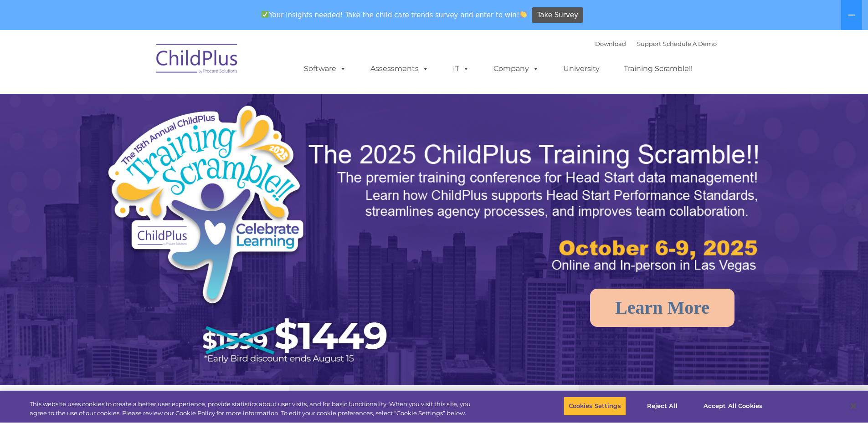 The width and height of the screenshot is (868, 423). Describe the element at coordinates (658, 69) in the screenshot. I see `a: Training Scramble!!` at that location.